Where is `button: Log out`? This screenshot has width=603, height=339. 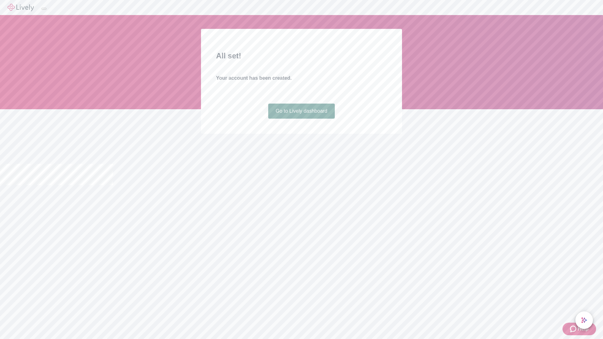
button: Log out is located at coordinates (44, 9).